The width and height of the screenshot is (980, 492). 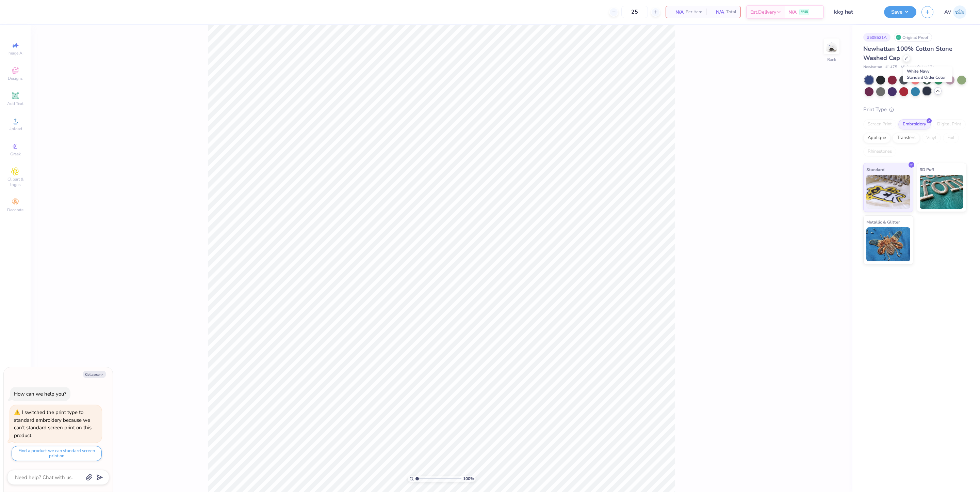 What do you see at coordinates (877, 37) in the screenshot?
I see `div: # 508521A` at bounding box center [877, 37].